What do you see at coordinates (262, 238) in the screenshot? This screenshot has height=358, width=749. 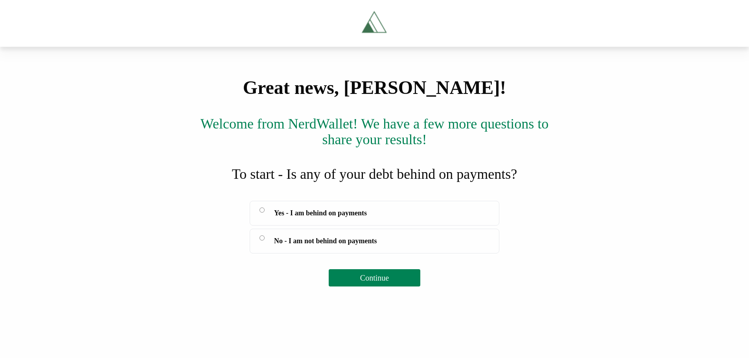 I see `input: No - I am not behind on payments` at bounding box center [262, 238].